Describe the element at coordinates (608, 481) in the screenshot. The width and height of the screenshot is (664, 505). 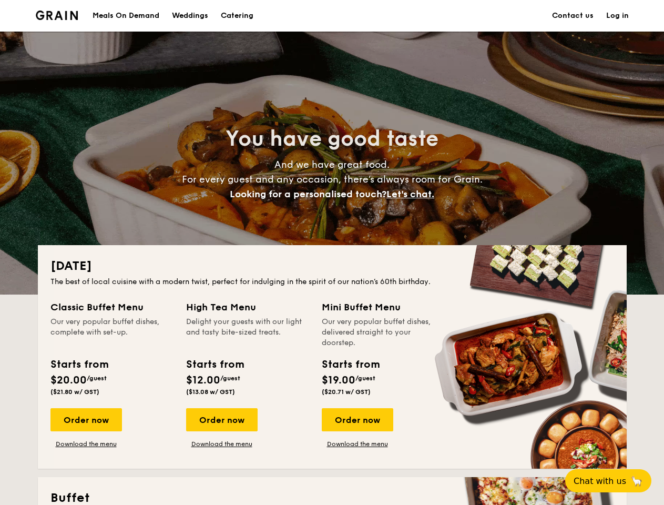
I see `button: Chat with us🦙` at that location.